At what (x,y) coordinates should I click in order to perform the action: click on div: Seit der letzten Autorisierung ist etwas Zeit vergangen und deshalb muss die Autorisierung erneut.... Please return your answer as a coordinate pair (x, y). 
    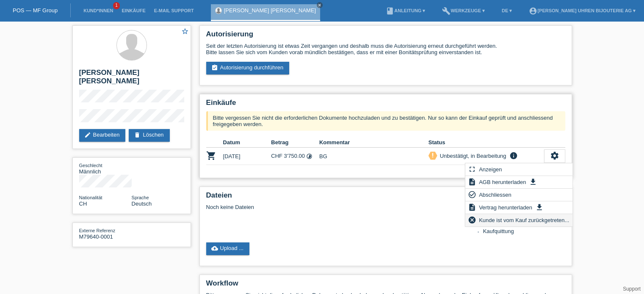
    Looking at the image, I should click on (386, 49).